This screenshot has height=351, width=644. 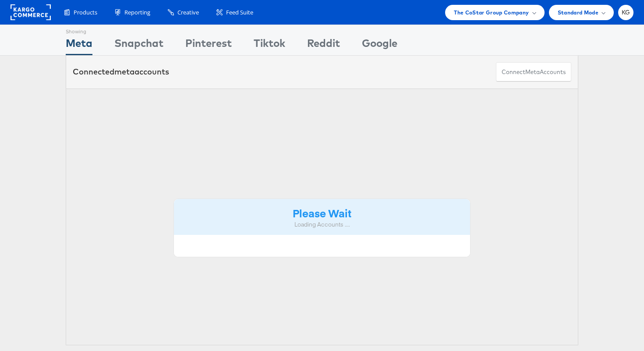 What do you see at coordinates (322, 212) in the screenshot?
I see `strong: Please Wait` at bounding box center [322, 212].